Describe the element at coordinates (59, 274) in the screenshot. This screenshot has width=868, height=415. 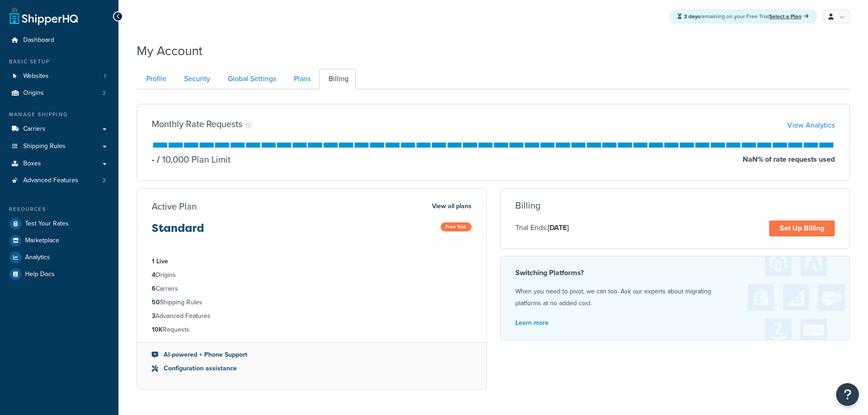
I see `li: Help Docs` at that location.